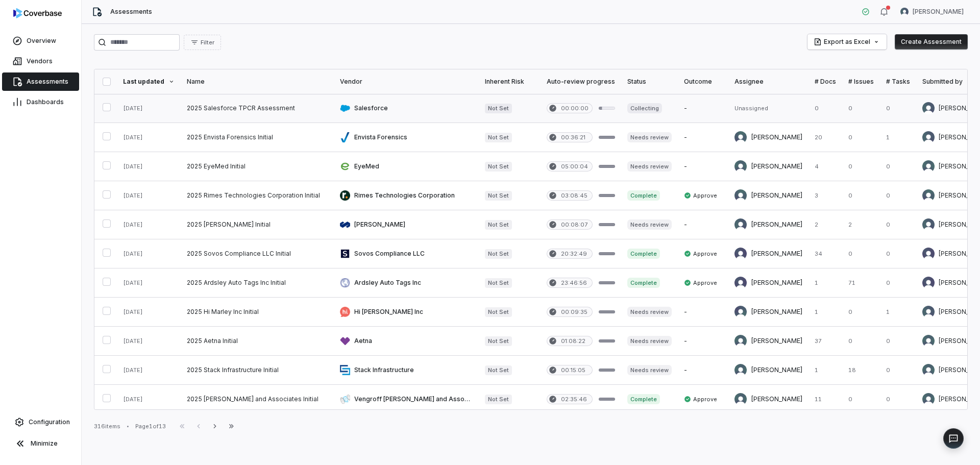  Describe the element at coordinates (581, 82) in the screenshot. I see `div: Auto-review progress` at that location.